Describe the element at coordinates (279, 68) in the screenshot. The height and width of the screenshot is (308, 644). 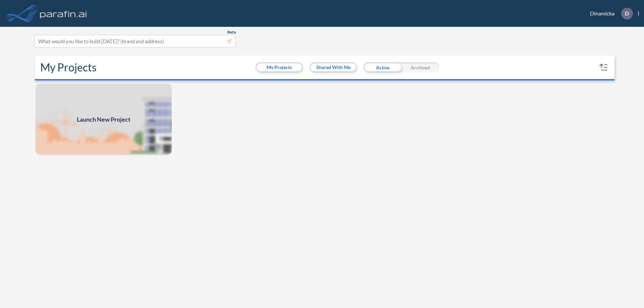
I see `button: My Projects` at that location.